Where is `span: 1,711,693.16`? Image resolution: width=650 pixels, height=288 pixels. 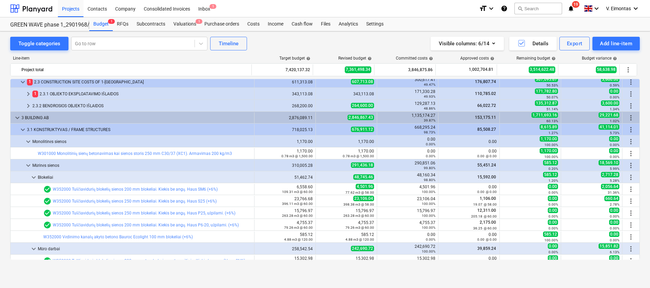 span: 1,711,693.16 is located at coordinates (545, 115).